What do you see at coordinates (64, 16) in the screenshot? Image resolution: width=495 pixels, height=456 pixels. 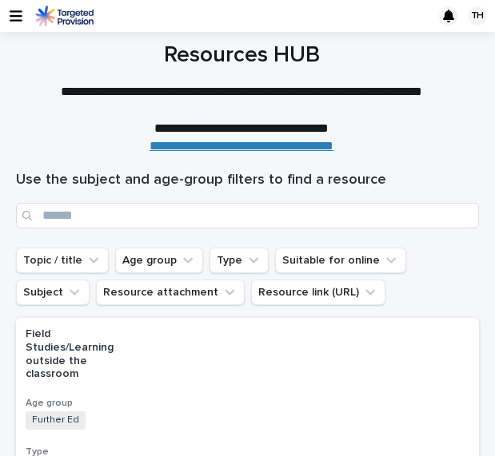 I see `img: M5nRWzHhSzIhMunXDL62` at bounding box center [64, 16].